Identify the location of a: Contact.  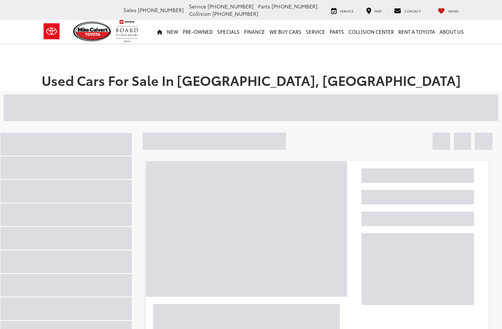
(407, 10).